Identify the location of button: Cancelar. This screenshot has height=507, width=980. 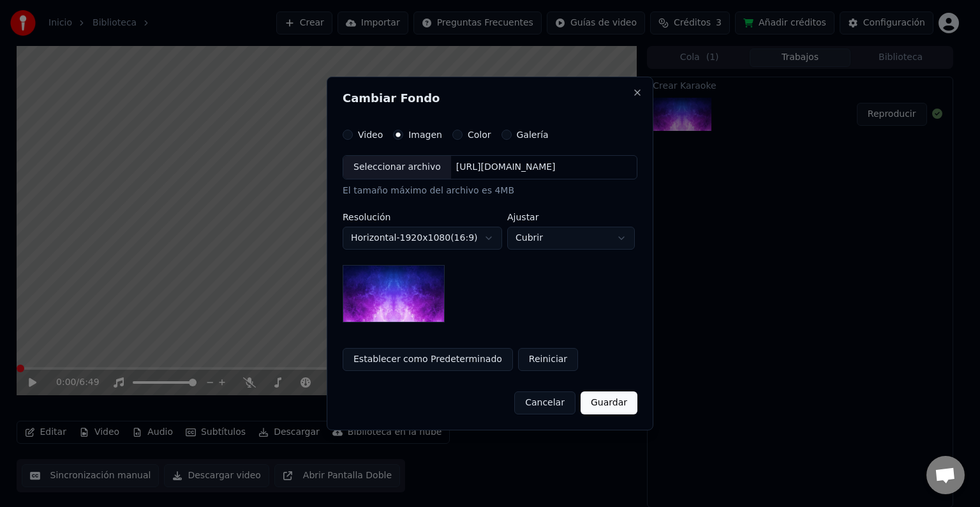
(545, 403).